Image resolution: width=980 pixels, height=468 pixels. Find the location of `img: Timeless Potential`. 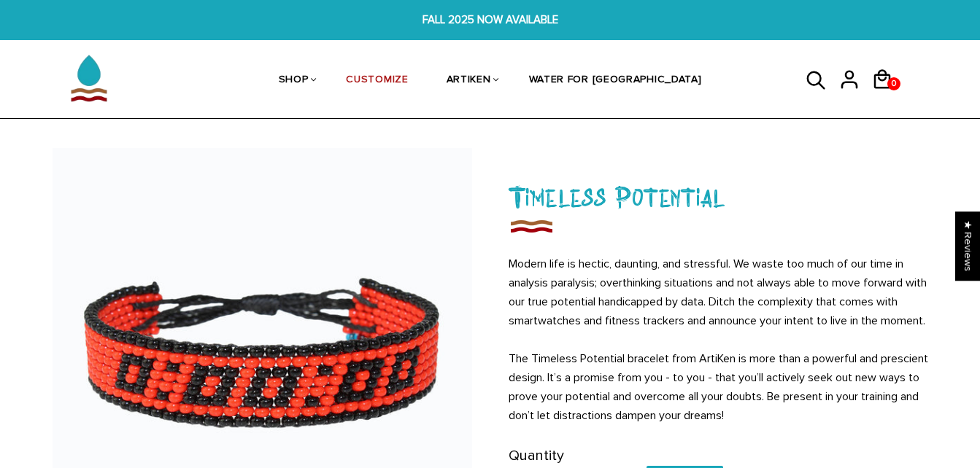

img: Timeless Potential is located at coordinates (531, 226).